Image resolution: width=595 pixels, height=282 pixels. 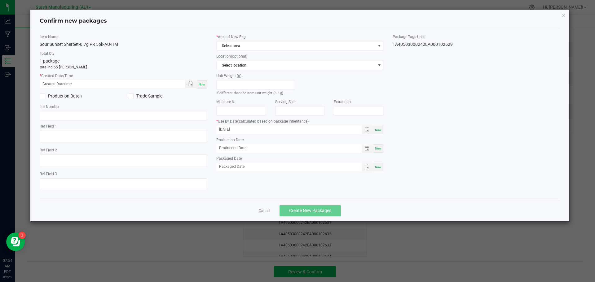 I want to click on label: Serving Size, so click(x=300, y=102).